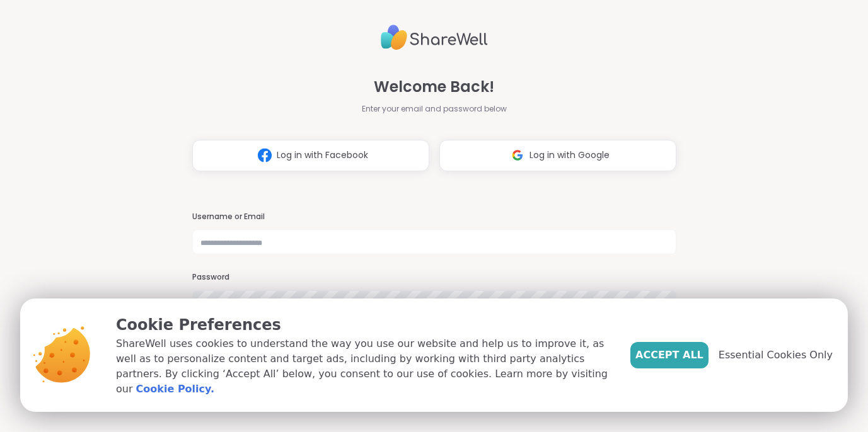 The image size is (868, 432). Describe the element at coordinates (322, 155) in the screenshot. I see `span: Log in with Facebook` at that location.